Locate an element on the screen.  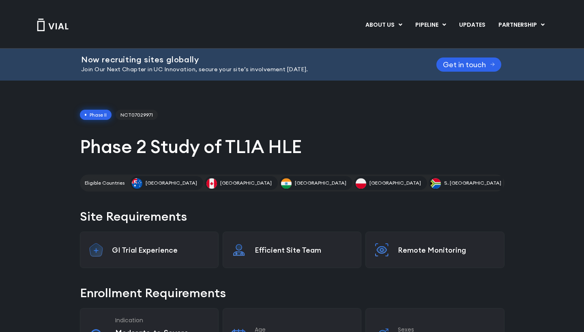
h2: Eligible Countries is located at coordinates (105, 183).